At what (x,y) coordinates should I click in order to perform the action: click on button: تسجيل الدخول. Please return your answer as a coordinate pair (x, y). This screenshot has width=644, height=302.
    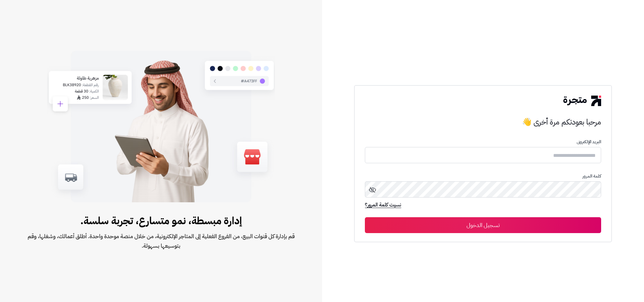
    Looking at the image, I should click on (483, 225).